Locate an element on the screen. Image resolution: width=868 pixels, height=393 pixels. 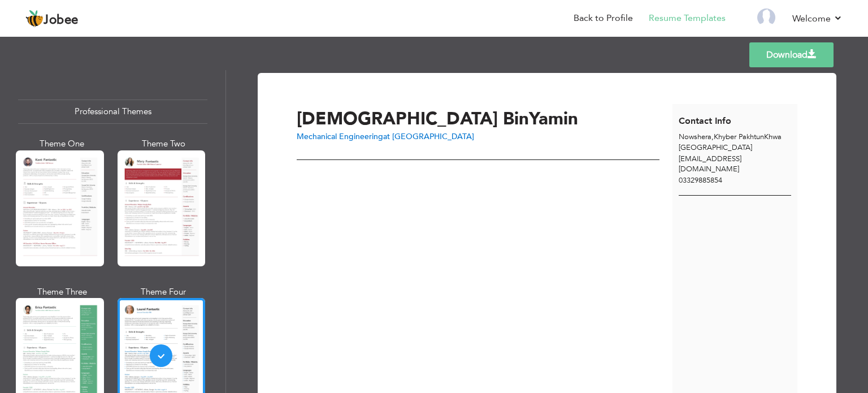
a: Jobee is located at coordinates (52, 18).